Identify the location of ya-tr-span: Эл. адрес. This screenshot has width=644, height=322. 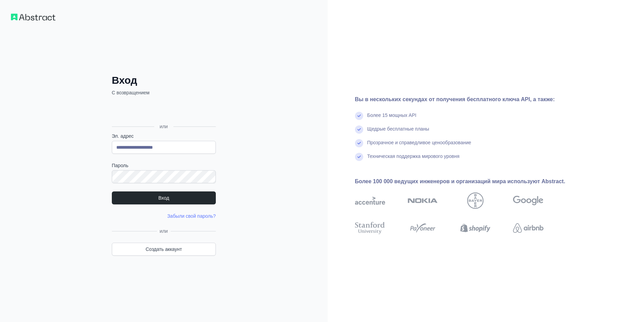
(123, 136).